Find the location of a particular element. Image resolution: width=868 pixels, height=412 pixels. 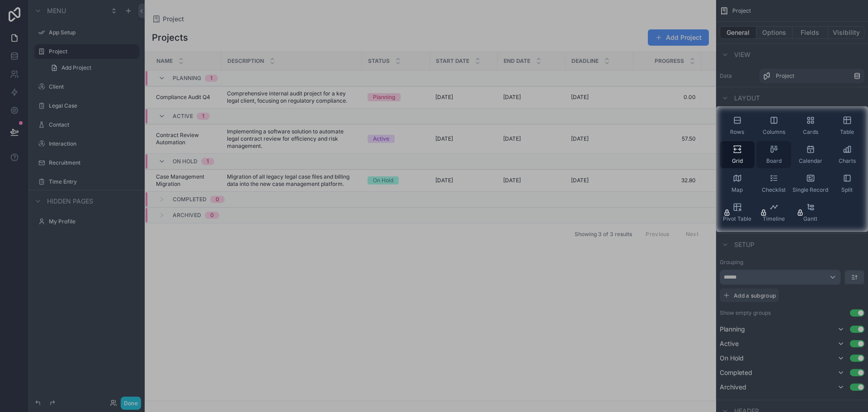

button: Board is located at coordinates (773, 155).